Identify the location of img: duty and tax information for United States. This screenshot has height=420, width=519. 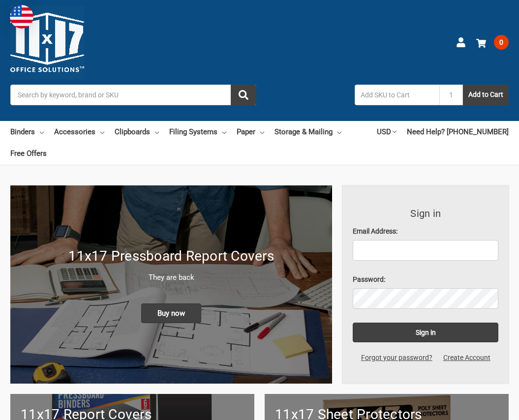
(22, 16).